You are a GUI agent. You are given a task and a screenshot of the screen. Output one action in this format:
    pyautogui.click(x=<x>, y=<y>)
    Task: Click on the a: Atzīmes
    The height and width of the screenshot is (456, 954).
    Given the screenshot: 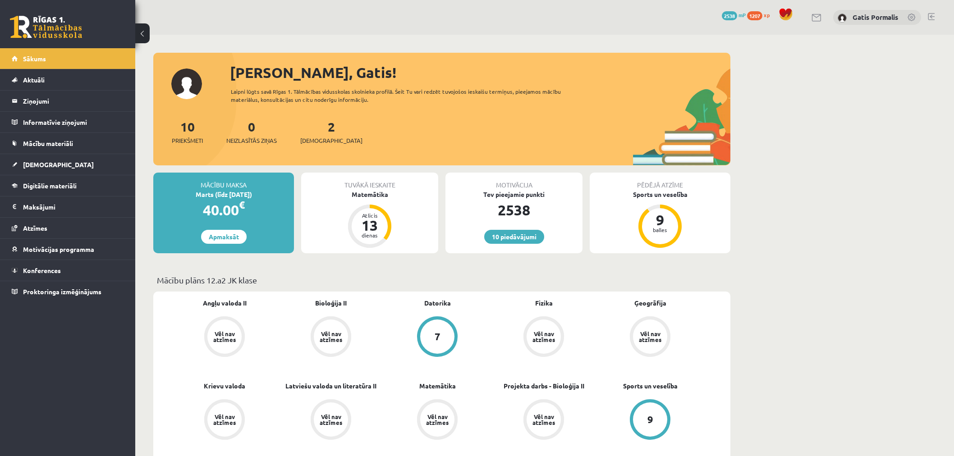 What is the action you would take?
    pyautogui.click(x=68, y=228)
    